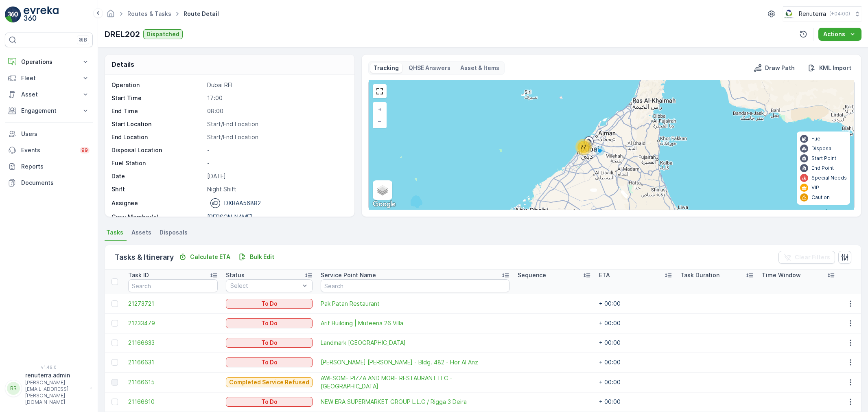  Describe the element at coordinates (822, 149) in the screenshot. I see `p: Disposal` at that location.